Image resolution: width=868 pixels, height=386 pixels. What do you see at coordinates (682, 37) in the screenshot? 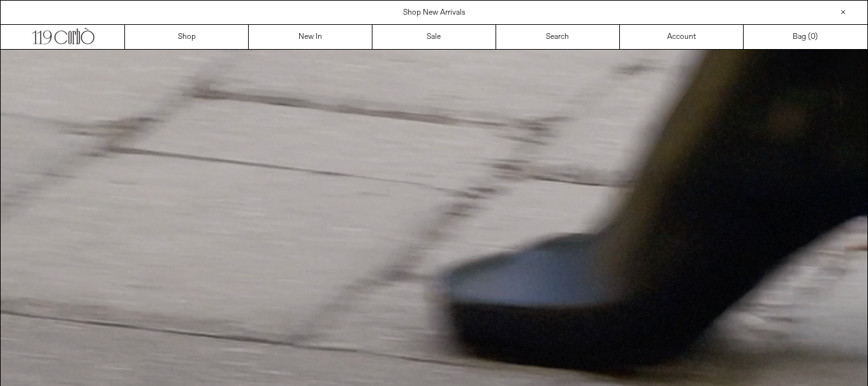
I see `a: Account` at bounding box center [682, 37].